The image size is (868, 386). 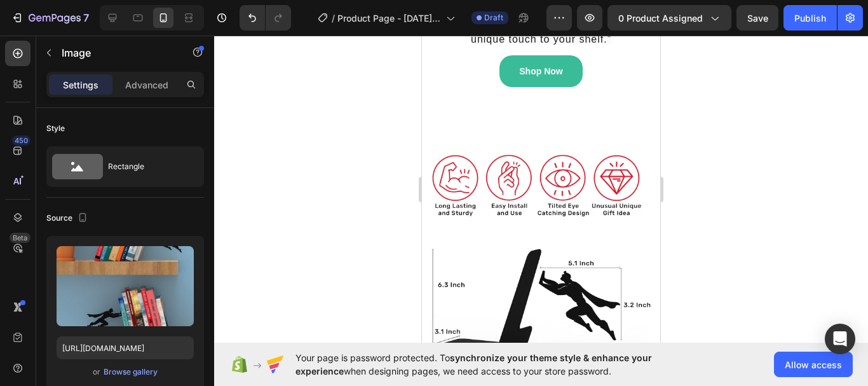 What do you see at coordinates (81, 85) in the screenshot?
I see `p: Settings` at bounding box center [81, 85].